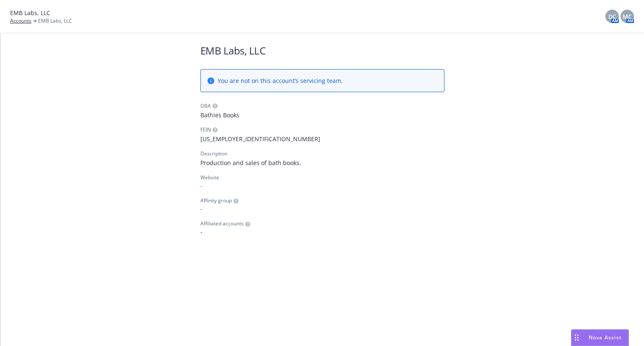  What do you see at coordinates (222, 223) in the screenshot?
I see `span: Affiliated accounts` at bounding box center [222, 223].